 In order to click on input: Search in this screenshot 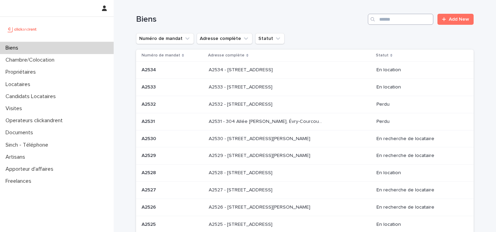, I will do `click(401, 19)`.